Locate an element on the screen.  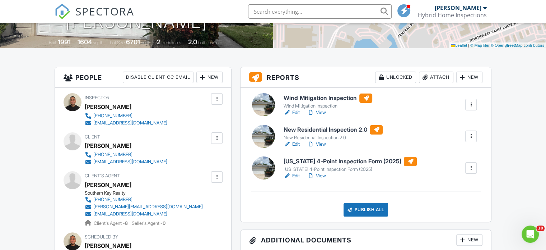
a: SPECTORA is located at coordinates (94, 17).